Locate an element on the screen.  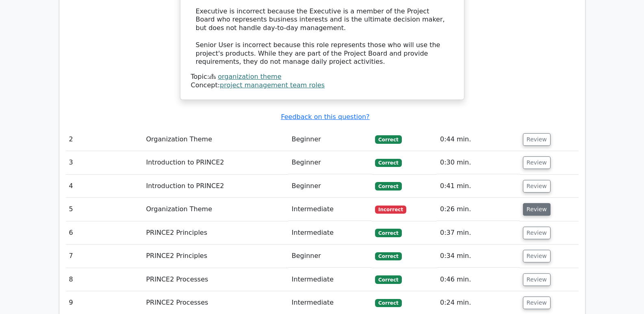
a: project management team roles is located at coordinates (273, 85).